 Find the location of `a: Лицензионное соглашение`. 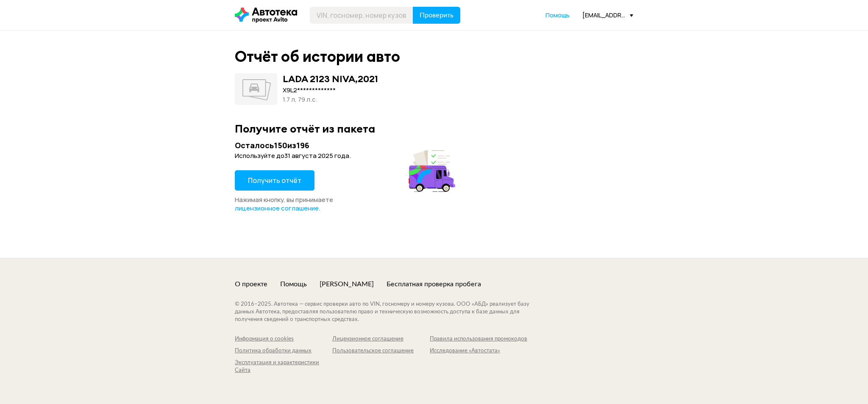

a: Лицензионное соглашение is located at coordinates (381, 339).